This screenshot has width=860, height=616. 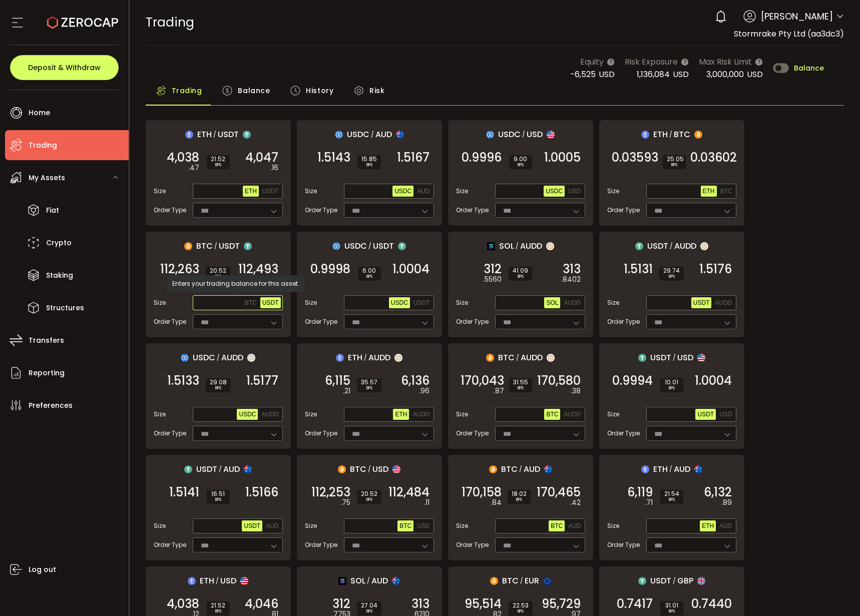 What do you see at coordinates (423, 526) in the screenshot?
I see `span: USD` at bounding box center [423, 526].